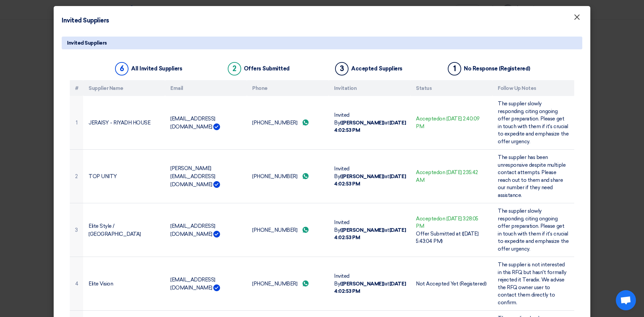  Describe the element at coordinates (106, 88) in the screenshot. I see `font: Supplier Name` at that location.